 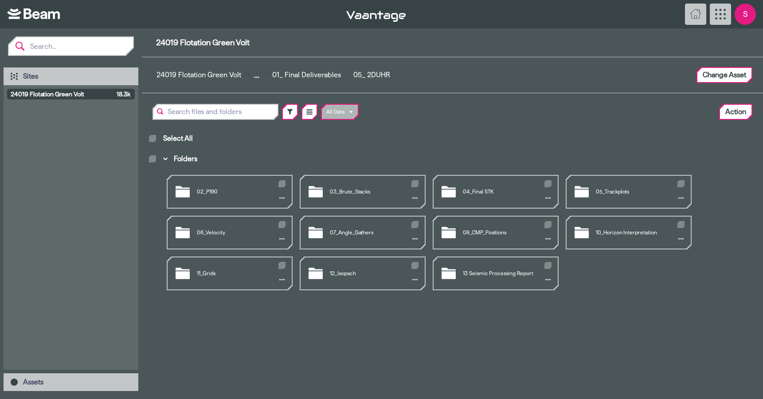 What do you see at coordinates (629, 191) in the screenshot?
I see `div: 05_Trackplots` at bounding box center [629, 191].